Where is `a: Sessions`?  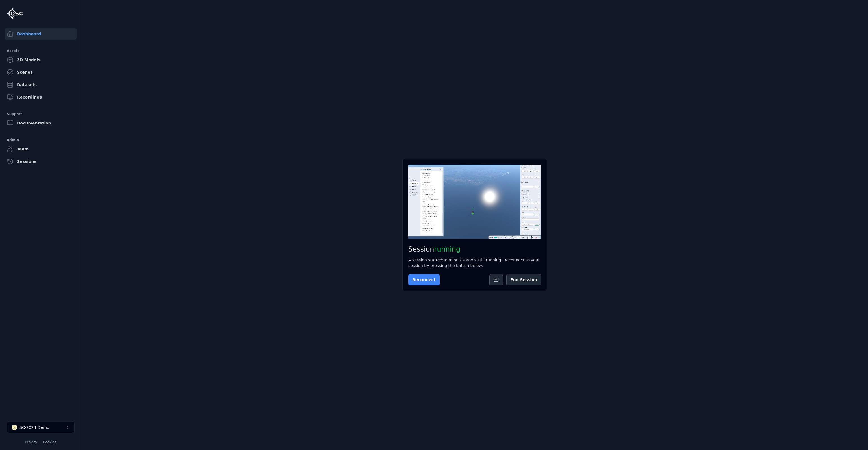
a: Sessions is located at coordinates (41, 162).